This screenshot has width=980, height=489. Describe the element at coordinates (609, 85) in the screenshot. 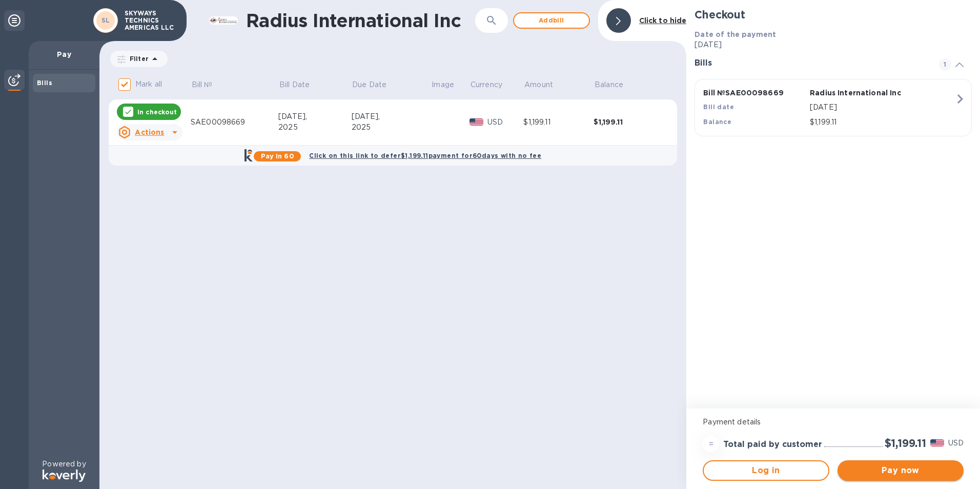

I see `p: Balance` at that location.